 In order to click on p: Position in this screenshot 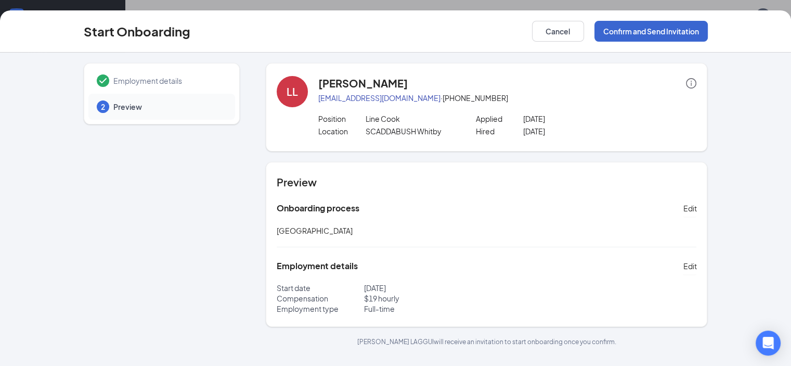, I will do `click(342, 119)`.